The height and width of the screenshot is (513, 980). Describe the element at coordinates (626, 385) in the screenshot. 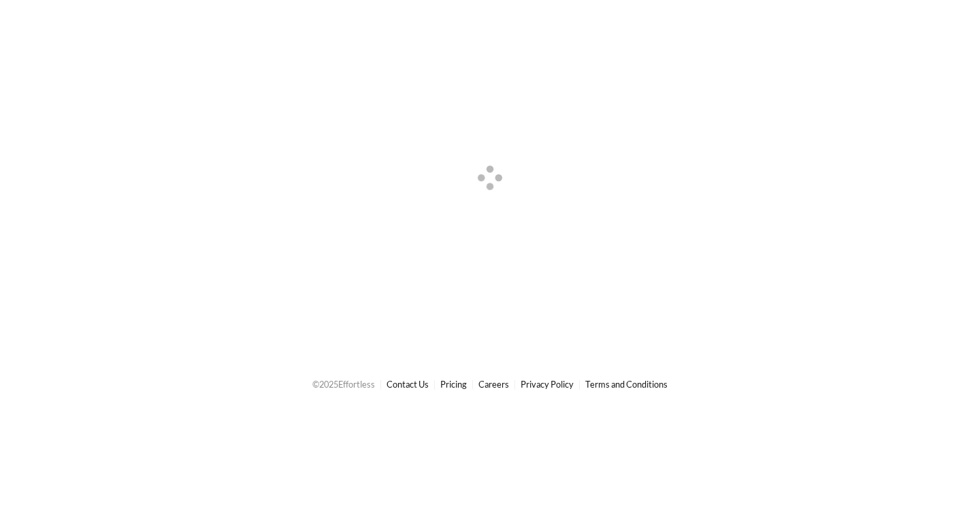

I see `a: Terms and Conditions` at that location.